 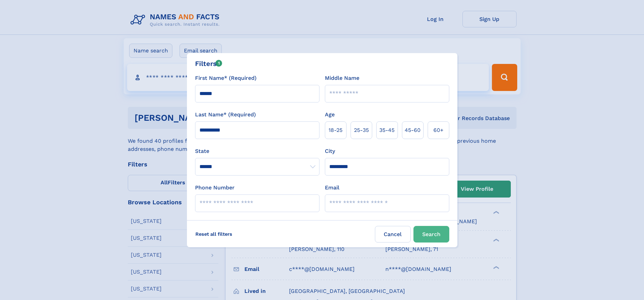 What do you see at coordinates (329, 114) in the screenshot?
I see `label: Age` at bounding box center [329, 114].